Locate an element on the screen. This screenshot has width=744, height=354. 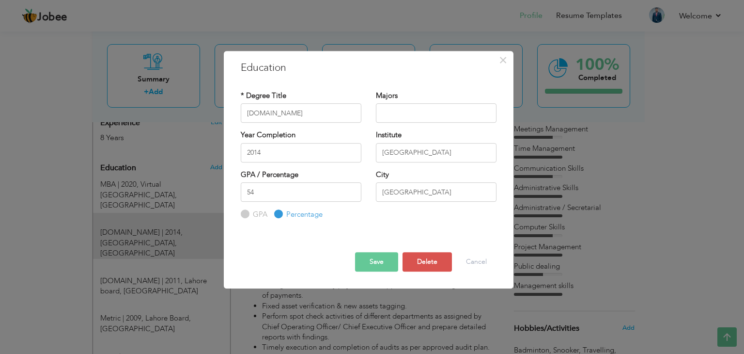
button: Save is located at coordinates (377, 262).